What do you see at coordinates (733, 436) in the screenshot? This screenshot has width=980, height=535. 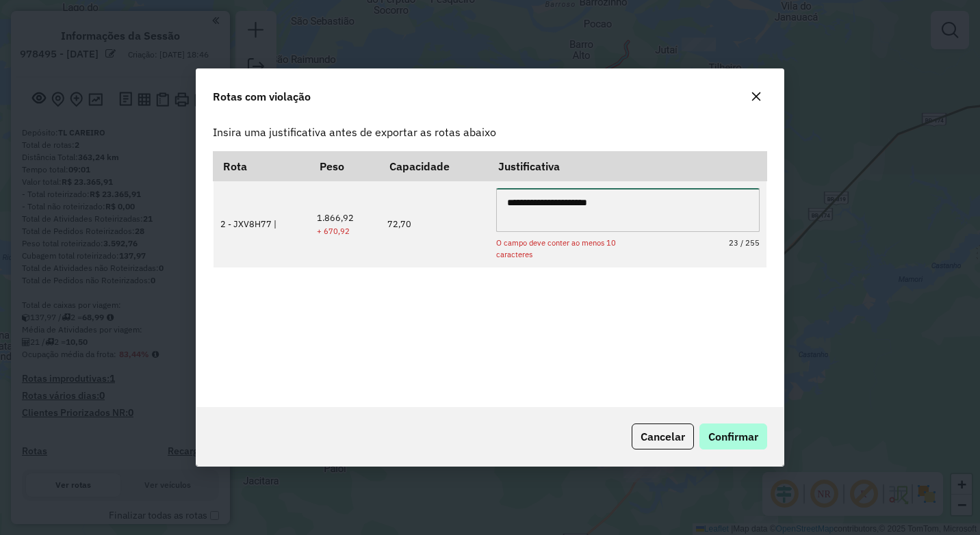 I see `span: Confirmar` at bounding box center [733, 436].